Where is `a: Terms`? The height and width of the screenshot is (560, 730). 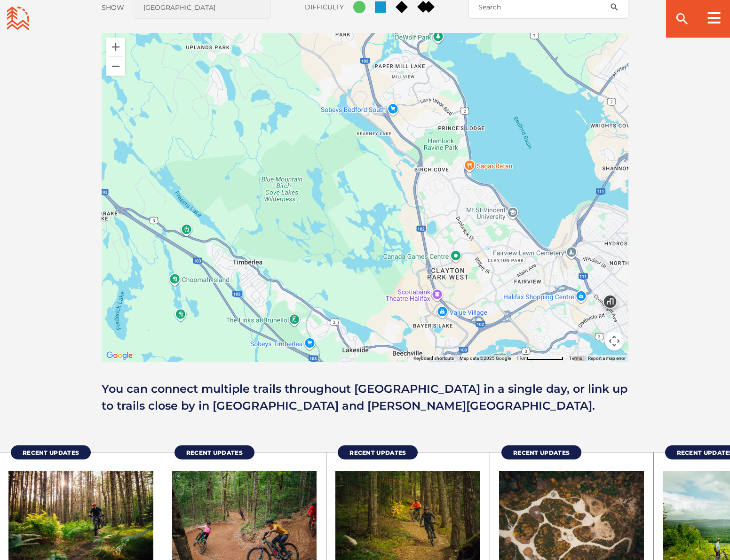
a: Terms is located at coordinates (576, 358).